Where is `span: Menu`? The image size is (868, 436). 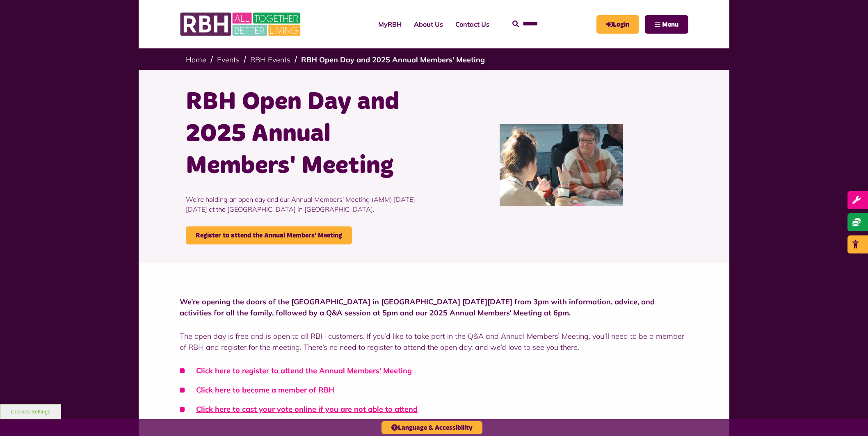
span: Menu is located at coordinates (670, 24).